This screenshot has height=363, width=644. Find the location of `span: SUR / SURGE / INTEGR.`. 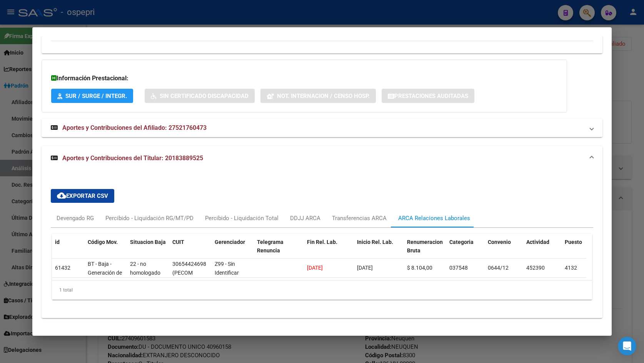

span: SUR / SURGE / INTEGR. is located at coordinates (96, 96).